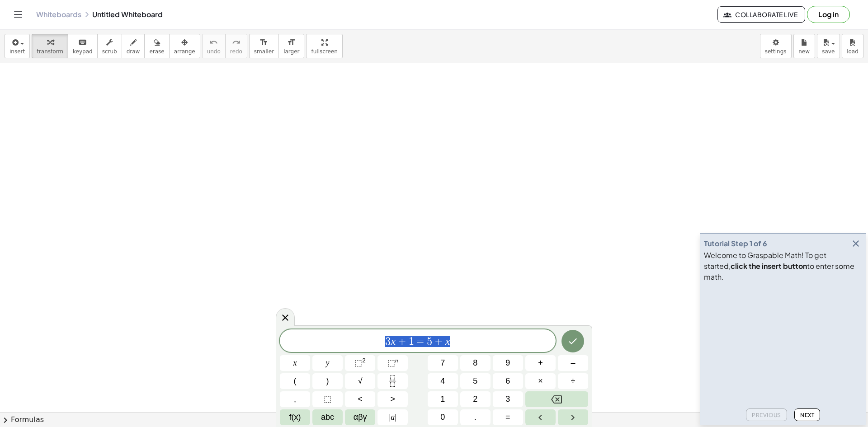  Describe the element at coordinates (443, 417) in the screenshot. I see `button: 0` at that location.